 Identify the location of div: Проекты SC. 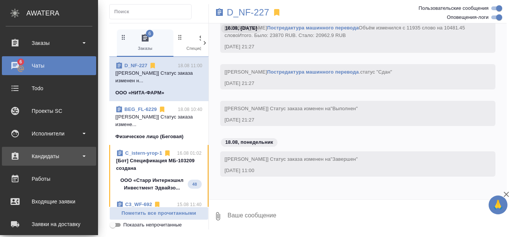
(49, 111).